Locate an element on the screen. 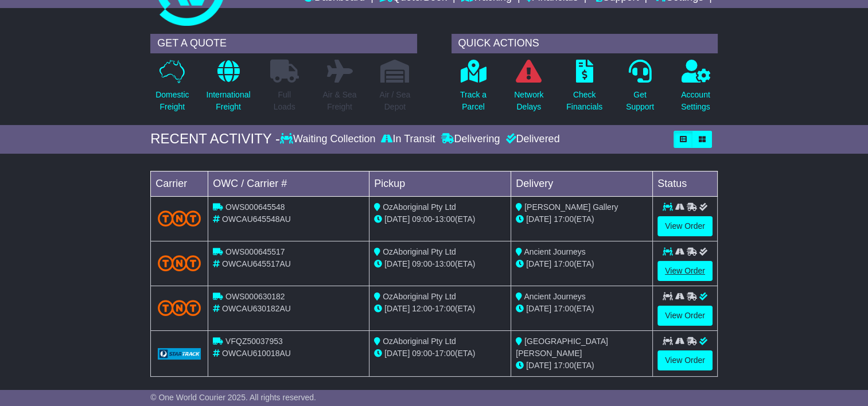 Image resolution: width=868 pixels, height=406 pixels. div: RECENT ACTIVITY - is located at coordinates (215, 139).